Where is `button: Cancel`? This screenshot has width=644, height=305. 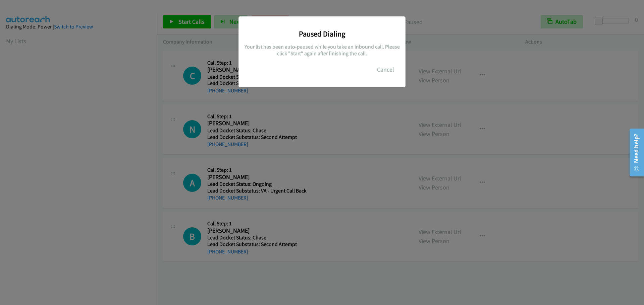
button: Cancel is located at coordinates (385, 70).